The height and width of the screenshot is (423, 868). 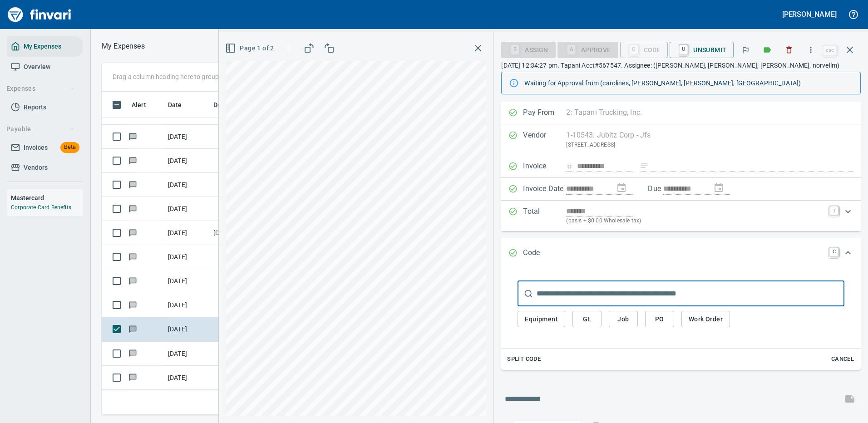 What do you see at coordinates (659, 320) in the screenshot?
I see `button: PO` at bounding box center [659, 320].